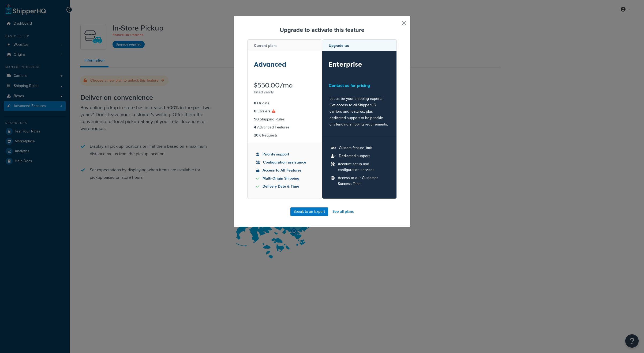  Describe the element at coordinates (285, 127) in the screenshot. I see `li: Advanced Features` at that location.